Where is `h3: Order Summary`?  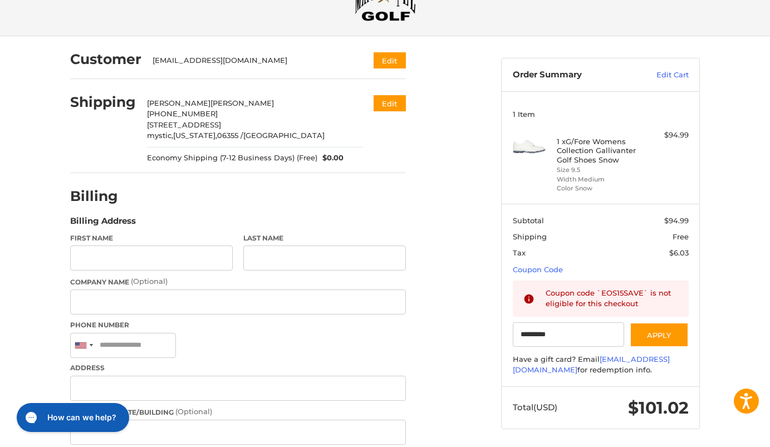 h3: Order Summary is located at coordinates (572, 75).